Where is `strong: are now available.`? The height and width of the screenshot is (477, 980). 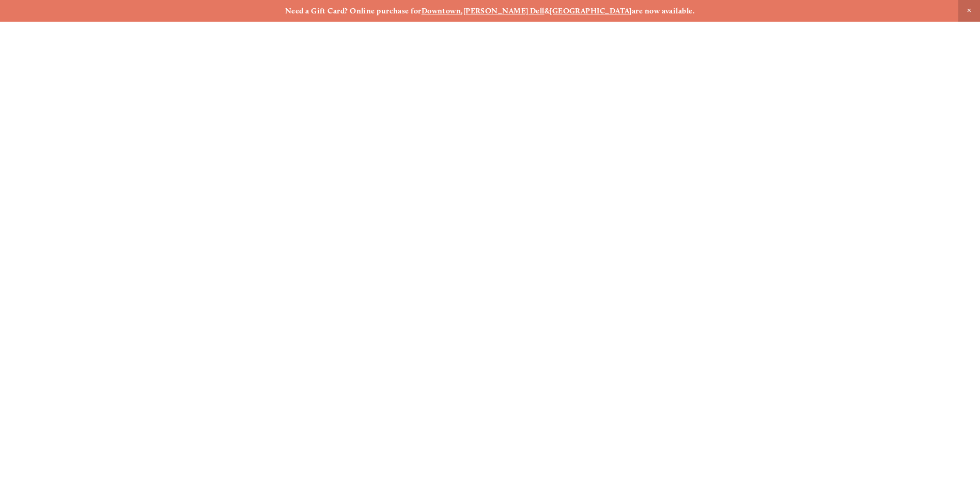 strong: are now available. is located at coordinates (663, 10).